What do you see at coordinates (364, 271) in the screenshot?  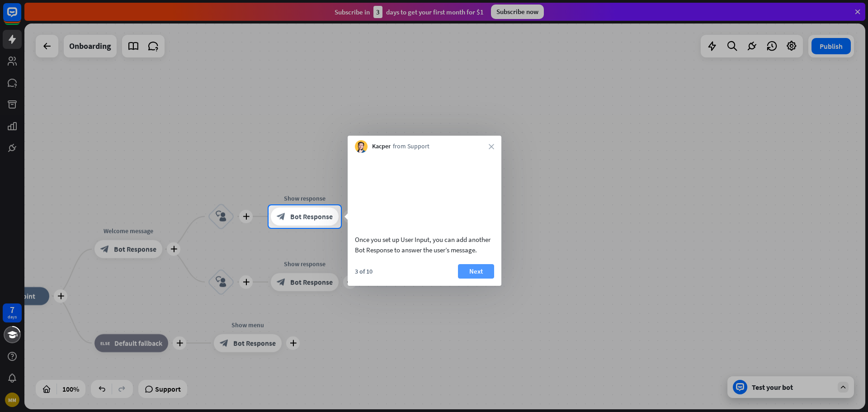 I see `div: 3 of 10` at bounding box center [364, 271].